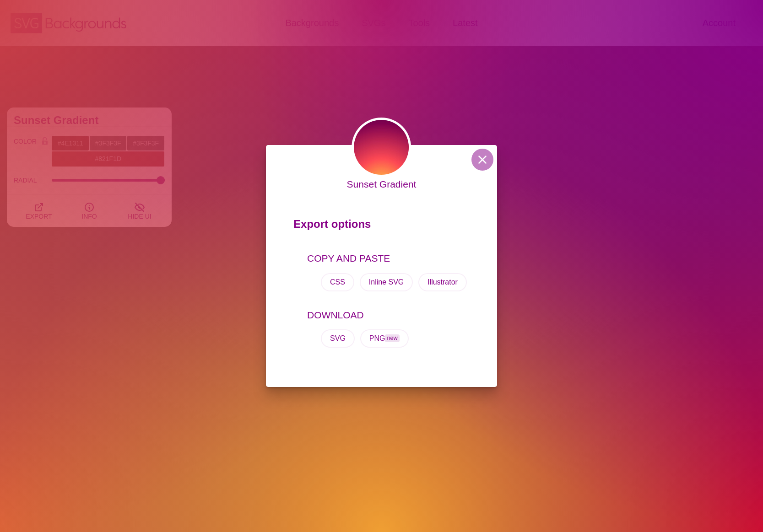 Image resolution: width=763 pixels, height=532 pixels. I want to click on span: new, so click(392, 338).